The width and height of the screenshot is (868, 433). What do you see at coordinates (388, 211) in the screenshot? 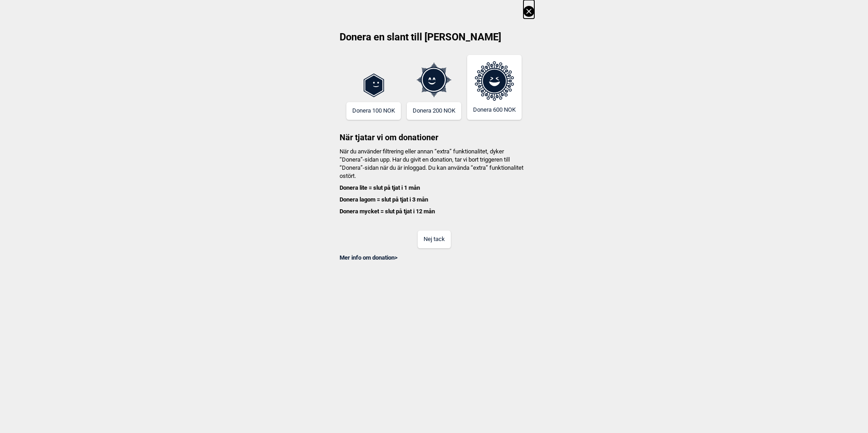
I see `b: Donera mycket = slut på tjat i 12 mån` at bounding box center [388, 211].